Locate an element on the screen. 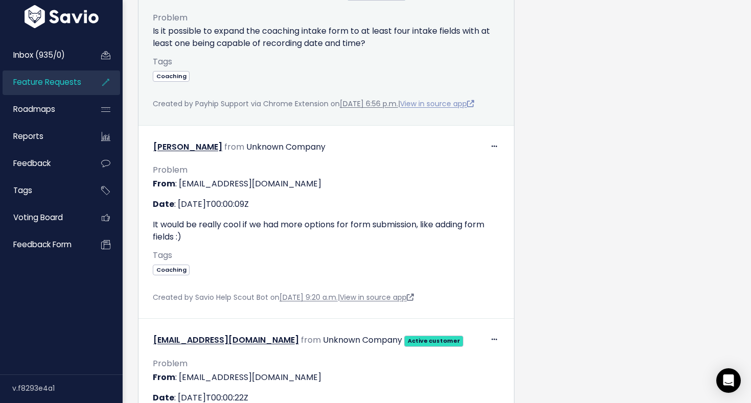 Image resolution: width=751 pixels, height=403 pixels. p: Is it possible to expand the coaching intake form to at least four intake fields with at least on... is located at coordinates (326, 37).